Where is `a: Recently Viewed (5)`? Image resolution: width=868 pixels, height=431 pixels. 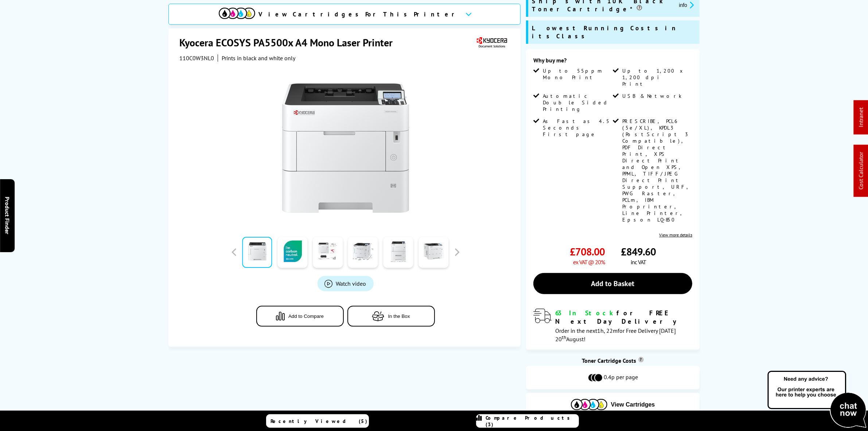
a: Recently Viewed (5) is located at coordinates (318, 420).